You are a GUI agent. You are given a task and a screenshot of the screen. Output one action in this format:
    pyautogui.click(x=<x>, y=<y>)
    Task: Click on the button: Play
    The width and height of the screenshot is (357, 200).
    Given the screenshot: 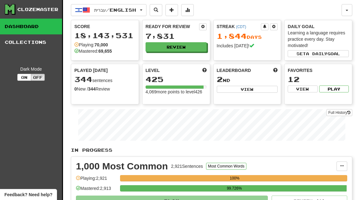 What is the action you would take?
    pyautogui.click(x=334, y=89)
    